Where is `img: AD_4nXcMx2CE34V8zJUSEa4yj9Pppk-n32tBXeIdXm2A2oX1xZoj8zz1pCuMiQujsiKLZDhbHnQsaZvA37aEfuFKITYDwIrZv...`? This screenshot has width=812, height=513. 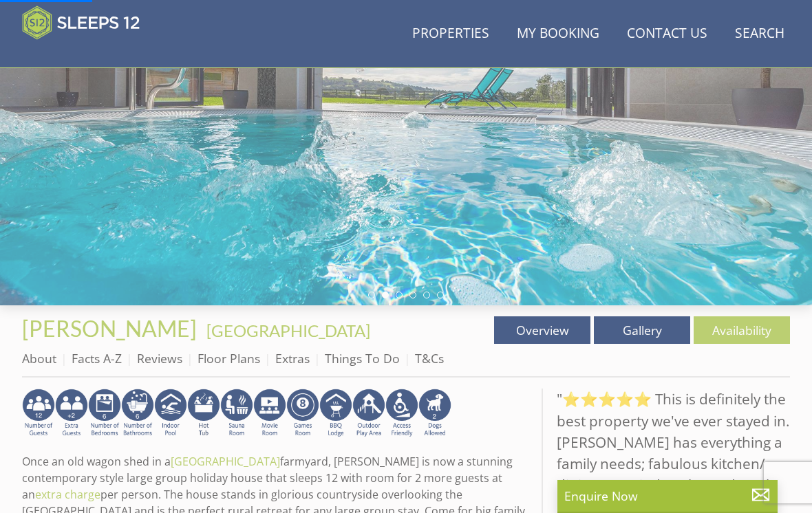 img: AD_4nXcMx2CE34V8zJUSEa4yj9Pppk-n32tBXeIdXm2A2oX1xZoj8zz1pCuMiQujsiKLZDhbHnQsaZvA37aEfuFKITYDwIrZv... is located at coordinates (270, 413).